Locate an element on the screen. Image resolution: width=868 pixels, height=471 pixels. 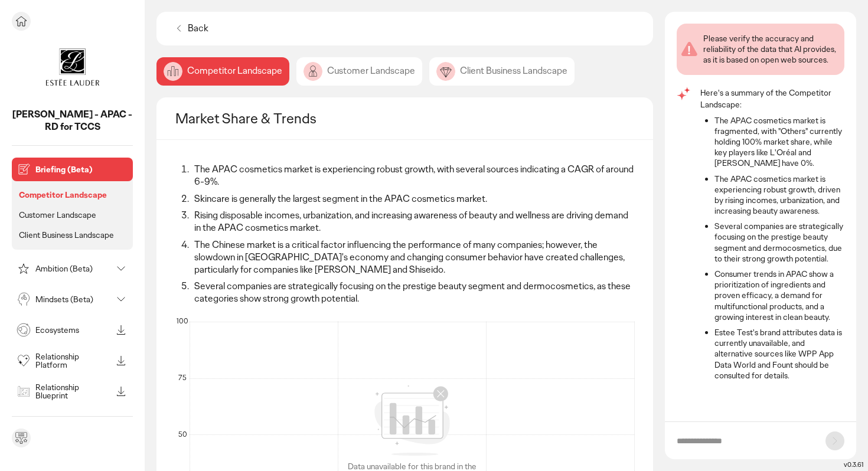
li: Skincare is generally the largest segment in the APAC cosmetics market. is located at coordinates (412, 199).